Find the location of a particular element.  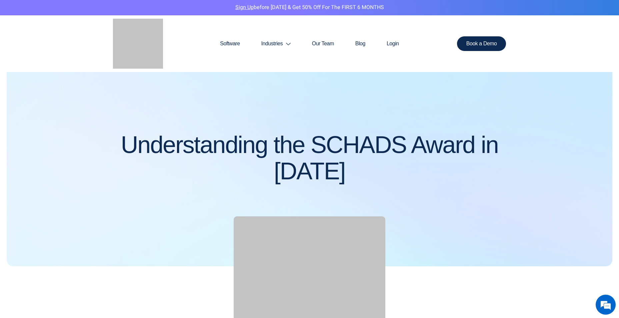

a: Software is located at coordinates (230, 44).